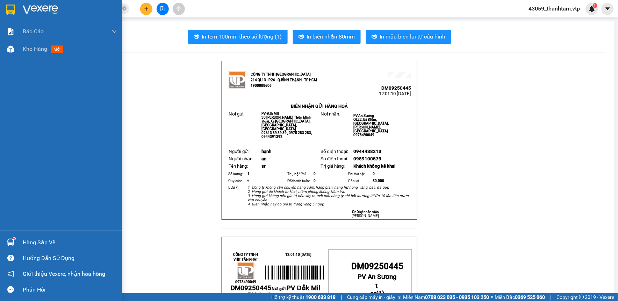  What do you see at coordinates (331, 36) in the screenshot?
I see `span: In biên nhận 80mm` at bounding box center [331, 36].